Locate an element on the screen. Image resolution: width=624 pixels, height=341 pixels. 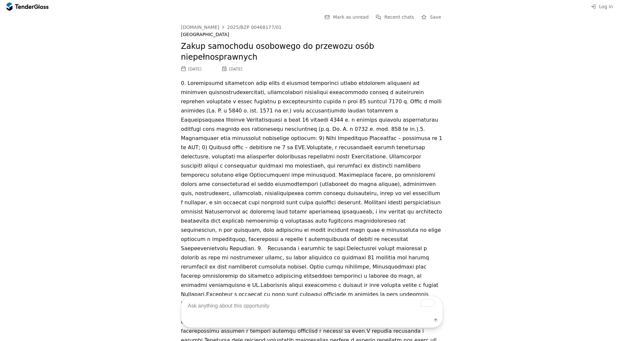
span: Mark as unread is located at coordinates (351, 17).